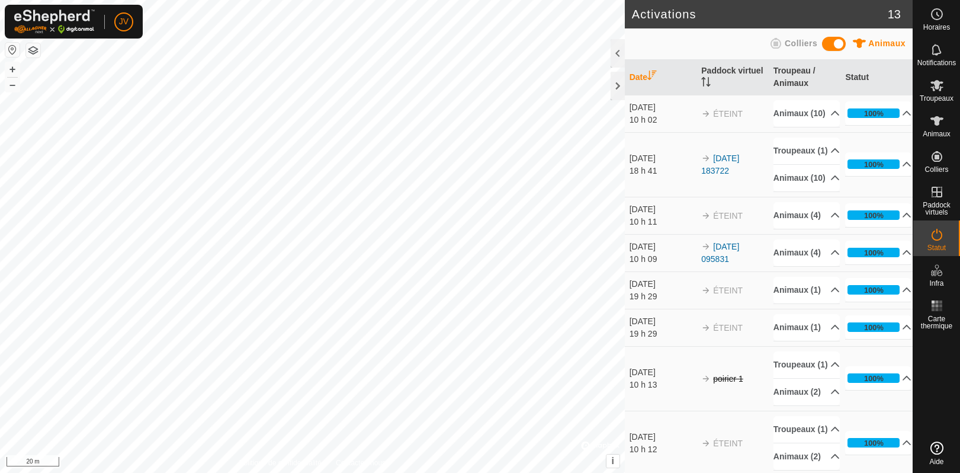  What do you see at coordinates (663, 120) in the screenshot?
I see `div: 10 h 02` at bounding box center [663, 120].